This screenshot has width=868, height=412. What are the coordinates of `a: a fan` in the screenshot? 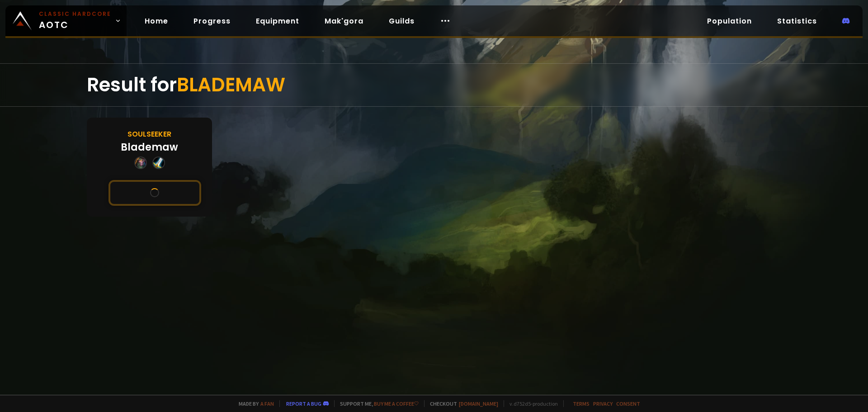 It's located at (267, 403).